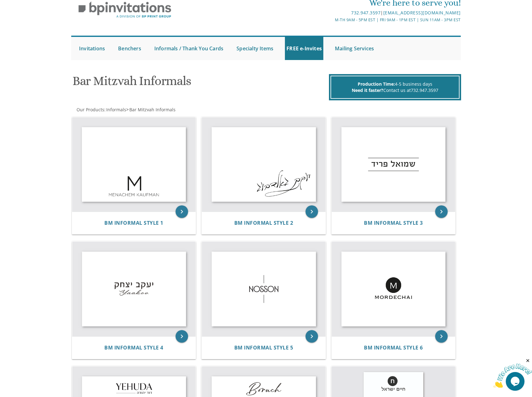  What do you see at coordinates (264, 164) in the screenshot?
I see `img: BM Informal Style 2` at bounding box center [264, 164].